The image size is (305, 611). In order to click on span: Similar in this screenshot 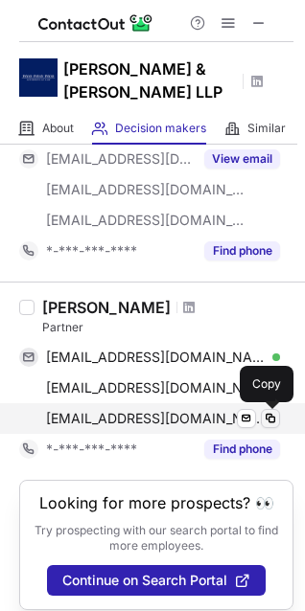, I will do `click(266, 128)`.